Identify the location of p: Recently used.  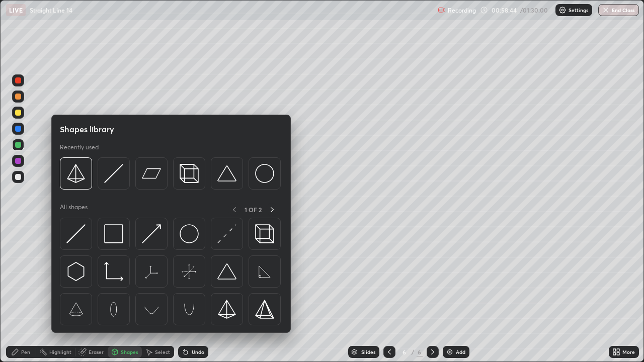
(79, 148).